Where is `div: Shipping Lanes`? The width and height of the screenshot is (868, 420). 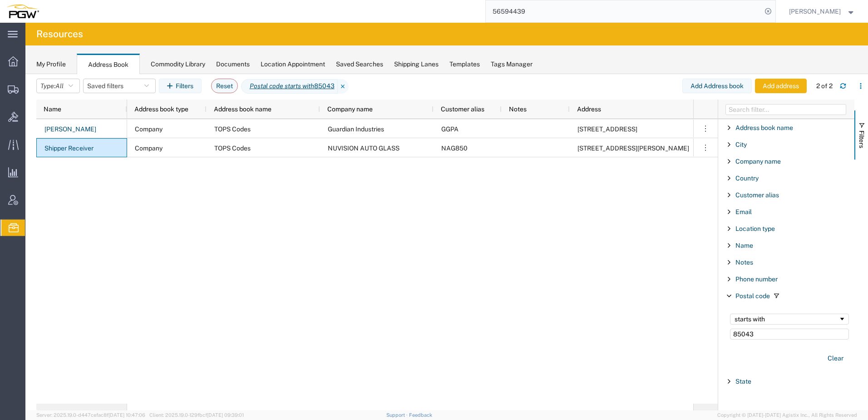 div: Shipping Lanes is located at coordinates (417, 64).